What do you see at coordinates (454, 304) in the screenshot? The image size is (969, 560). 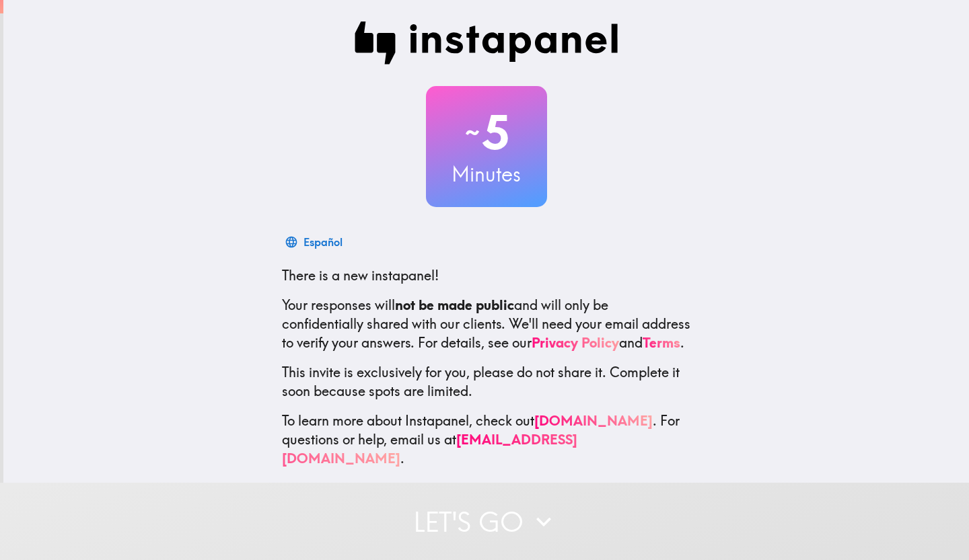 I see `b: not be made public` at bounding box center [454, 304].